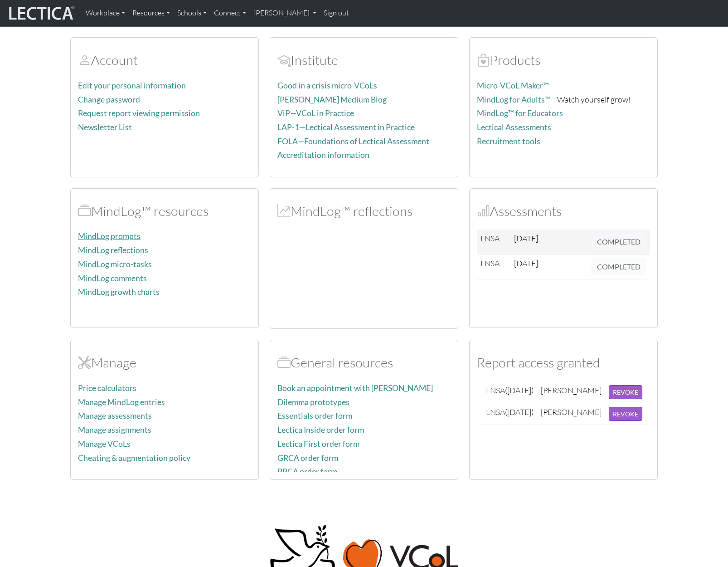 Image resolution: width=728 pixels, height=567 pixels. I want to click on a: MindLog prompts, so click(109, 236).